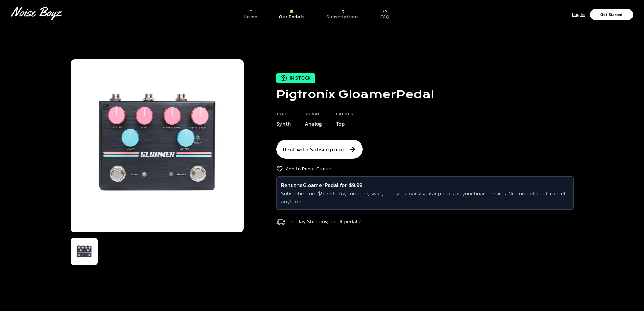  What do you see at coordinates (284, 116) in the screenshot?
I see `h6: Type` at bounding box center [284, 116].